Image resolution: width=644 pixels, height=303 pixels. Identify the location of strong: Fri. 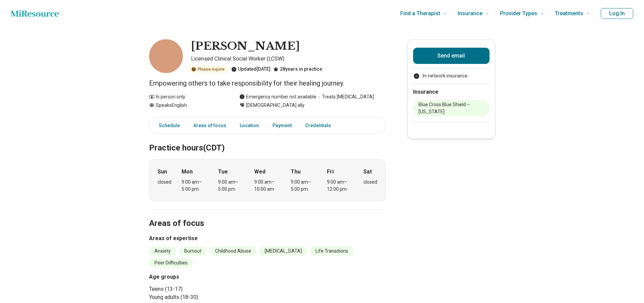
(330, 172).